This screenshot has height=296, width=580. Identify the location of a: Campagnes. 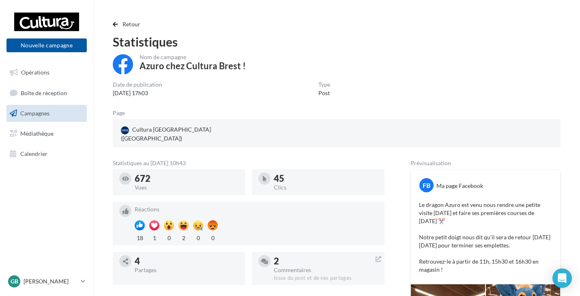
(47, 114).